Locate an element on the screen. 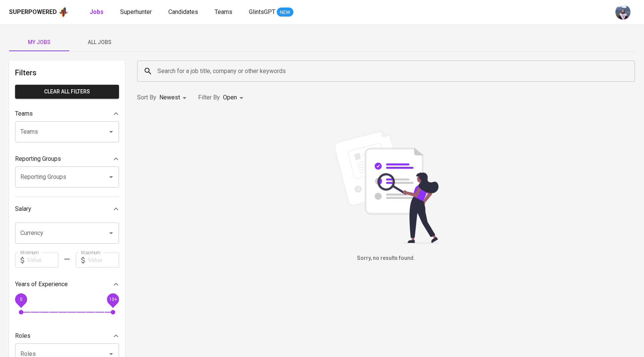  p: Roles is located at coordinates (23, 336).